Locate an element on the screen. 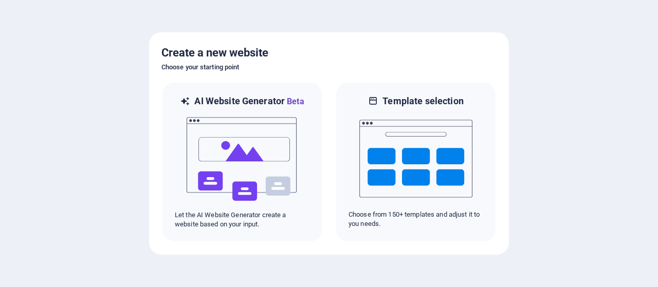 The height and width of the screenshot is (287, 658). p: Choose from 150+ templates and adjust it to you needs. is located at coordinates (416, 219).